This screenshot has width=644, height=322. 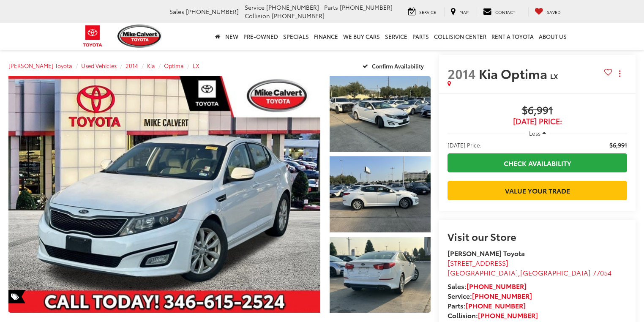 I want to click on span: Confirm Availability, so click(x=397, y=66).